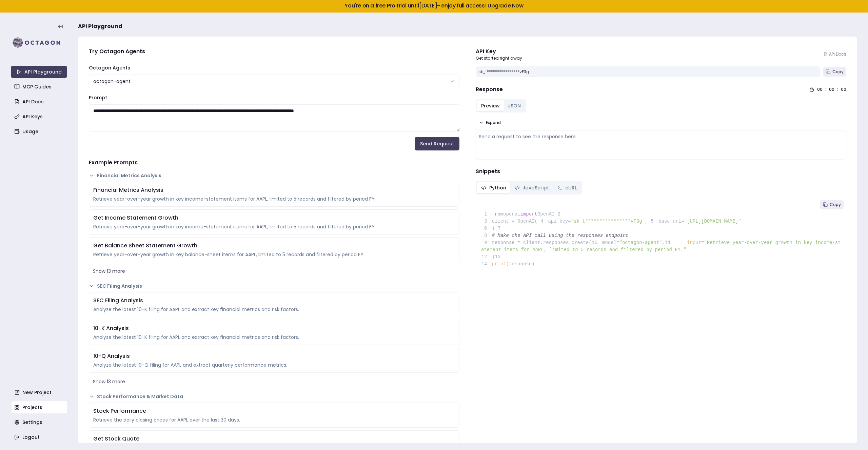 The image size is (868, 450). Describe the element at coordinates (486, 243) in the screenshot. I see `span: 9` at that location.